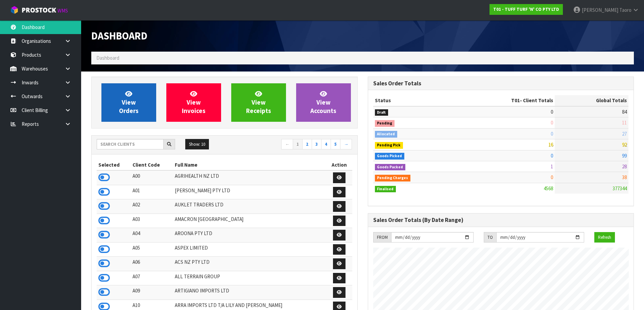  I want to click on h3: Sales Order Totals (By Date Range), so click(501, 220).